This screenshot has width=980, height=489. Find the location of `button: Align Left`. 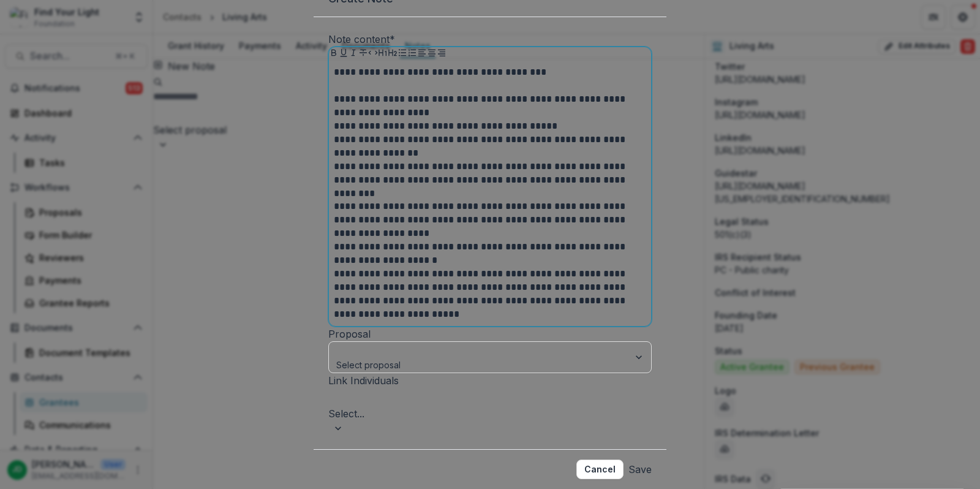

button: Align Left is located at coordinates (422, 54).